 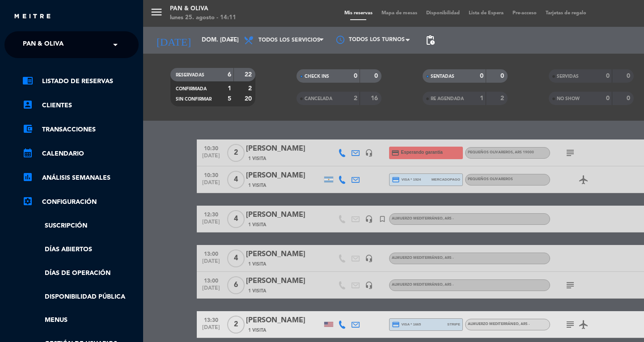 What do you see at coordinates (81, 178) in the screenshot?
I see `a: assessmentANÁLISIS SEMANALES` at bounding box center [81, 178].